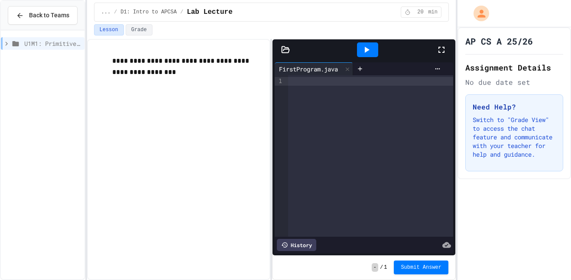 The image size is (571, 280). Describe the element at coordinates (433, 12) in the screenshot. I see `span: min` at that location.